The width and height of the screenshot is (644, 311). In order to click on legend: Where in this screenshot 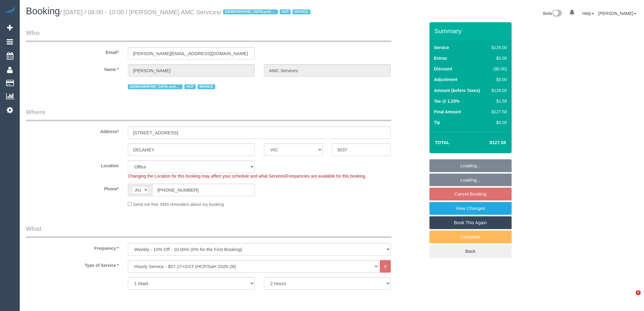, I will do `click(208, 114)`.